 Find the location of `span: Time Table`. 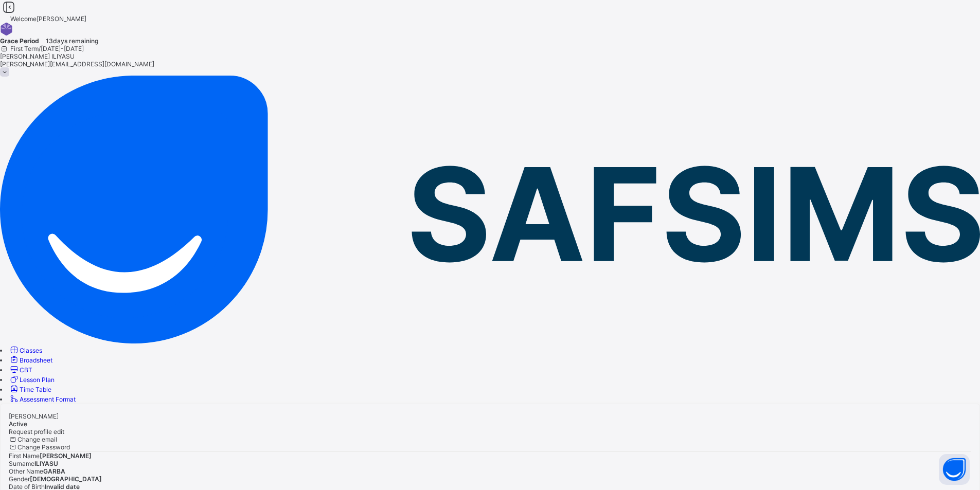

span: Time Table is located at coordinates (36, 390).